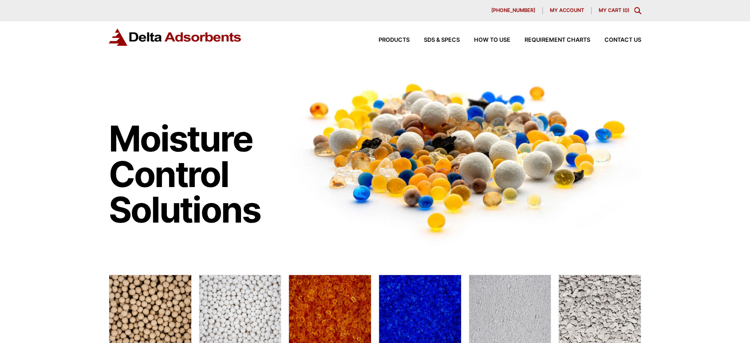 The height and width of the screenshot is (343, 750). Describe the element at coordinates (465, 156) in the screenshot. I see `img: Image` at that location.